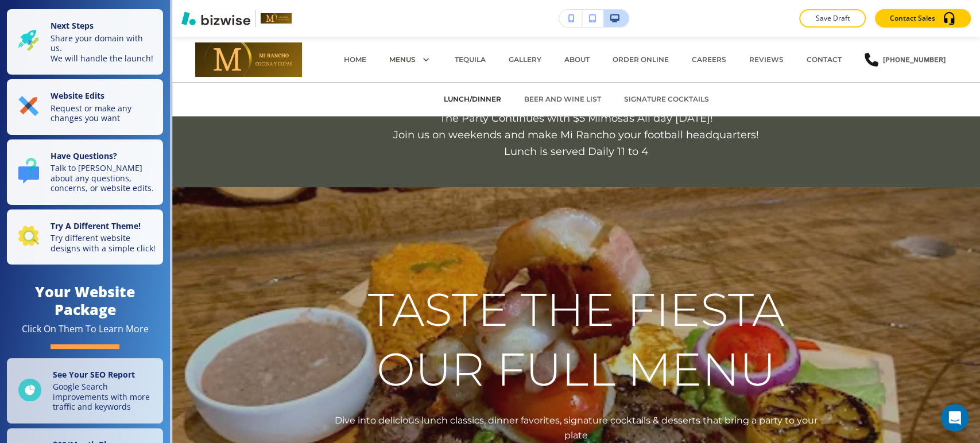  What do you see at coordinates (577, 340) in the screenshot?
I see `p: TASTE THE FIESTA OUR FULL MENU` at bounding box center [577, 340].